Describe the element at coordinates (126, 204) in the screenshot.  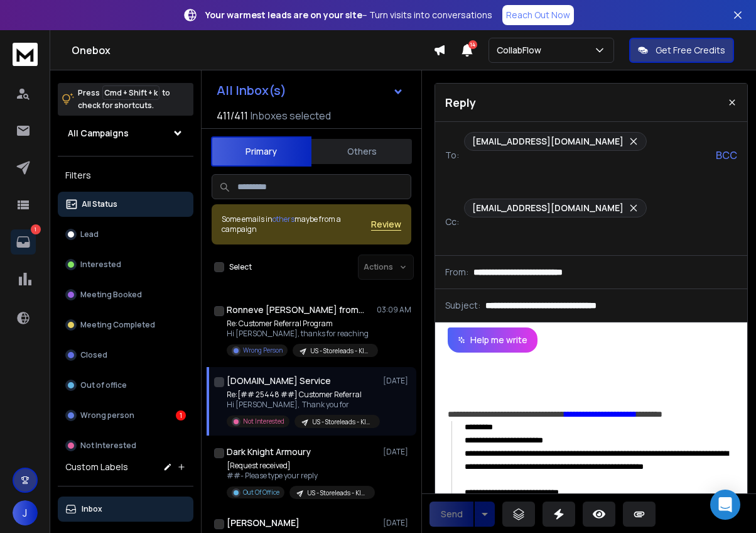
I see `button: All Status` at that location.